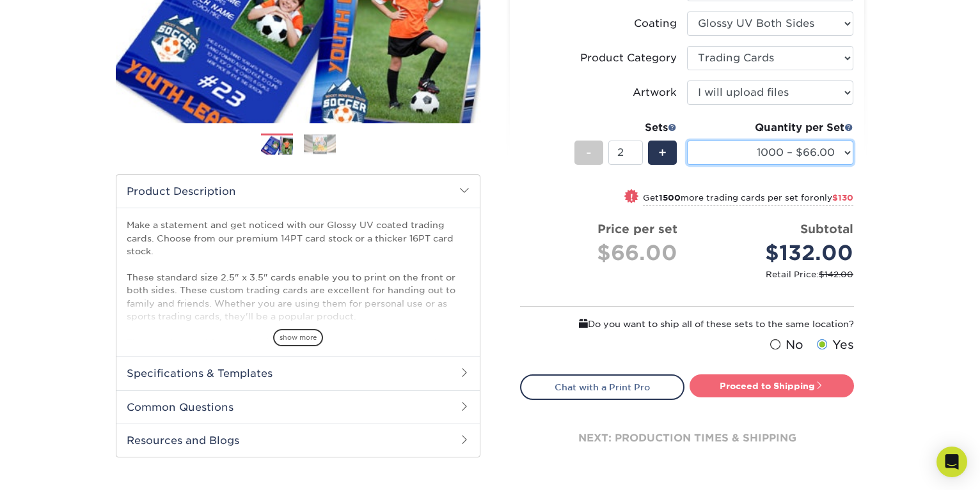 The height and width of the screenshot is (490, 980). I want to click on strong: Subtotal, so click(827, 229).